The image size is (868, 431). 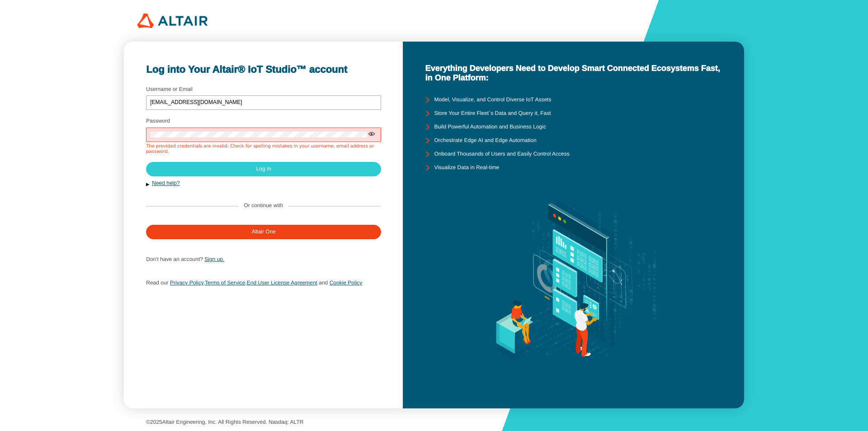 I want to click on unity-typography: Everything Developers Need to Develop Smart Connected Ecosystems Fast, in One Platform:, so click(x=573, y=73).